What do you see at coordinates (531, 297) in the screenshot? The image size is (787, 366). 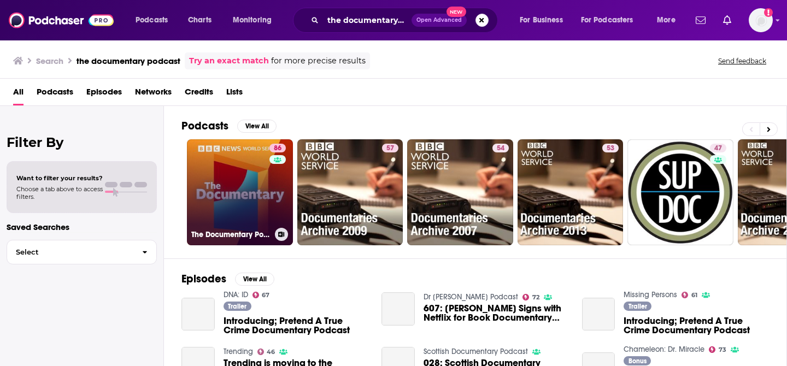 I see `a: 72` at bounding box center [531, 297].